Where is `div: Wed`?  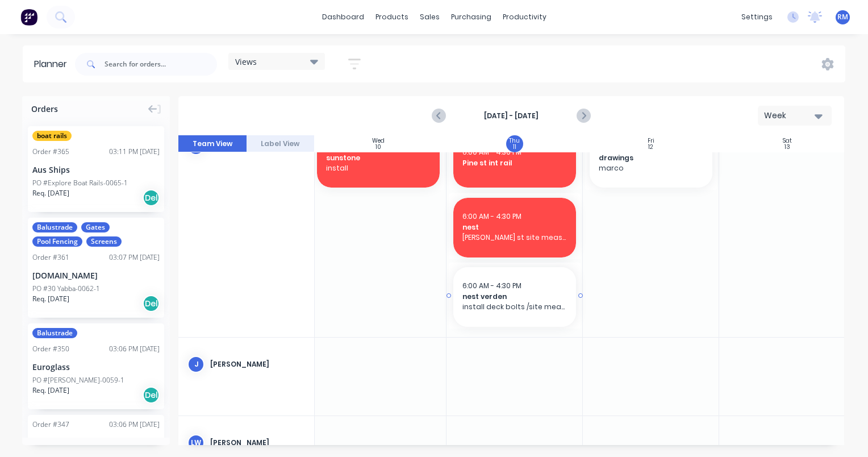 div: Wed is located at coordinates (378, 140).